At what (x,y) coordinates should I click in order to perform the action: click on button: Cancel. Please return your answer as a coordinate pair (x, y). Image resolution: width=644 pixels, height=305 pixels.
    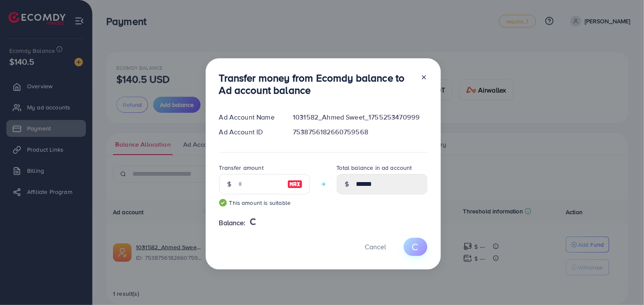
    Looking at the image, I should click on (376, 247).